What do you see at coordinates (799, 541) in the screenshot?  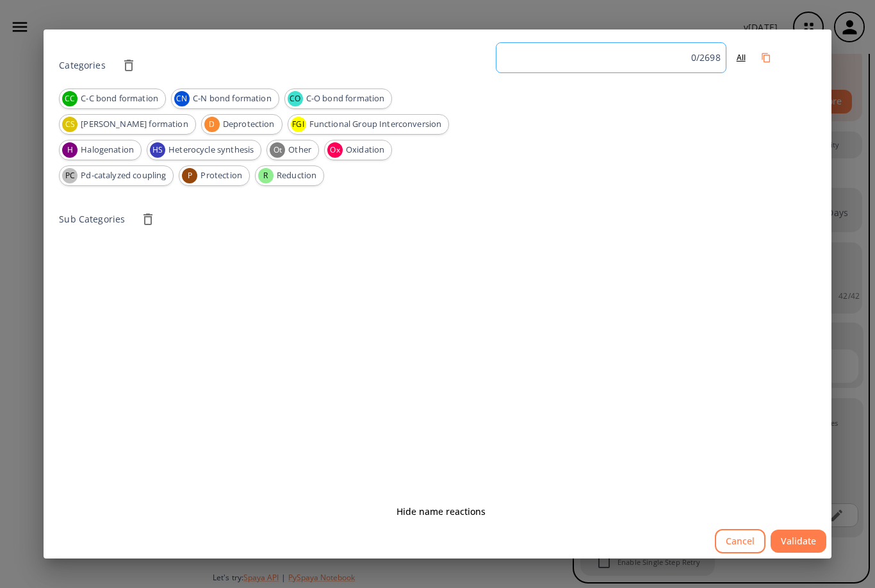 I see `button: Validate` at bounding box center [799, 541].